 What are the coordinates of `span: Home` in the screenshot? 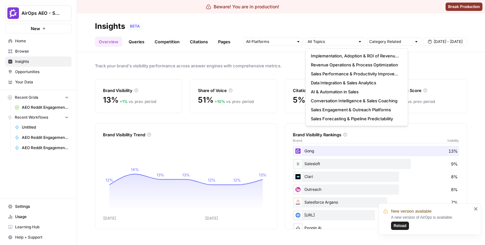 It's located at (42, 41).